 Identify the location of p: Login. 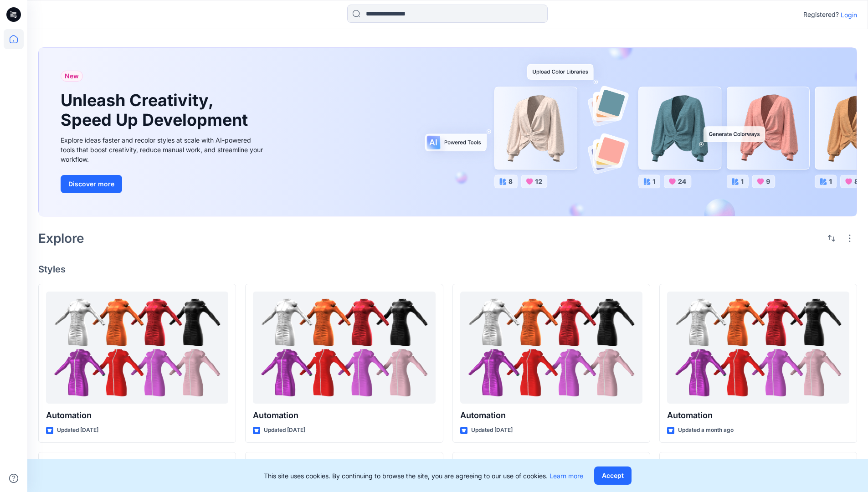
(849, 15).